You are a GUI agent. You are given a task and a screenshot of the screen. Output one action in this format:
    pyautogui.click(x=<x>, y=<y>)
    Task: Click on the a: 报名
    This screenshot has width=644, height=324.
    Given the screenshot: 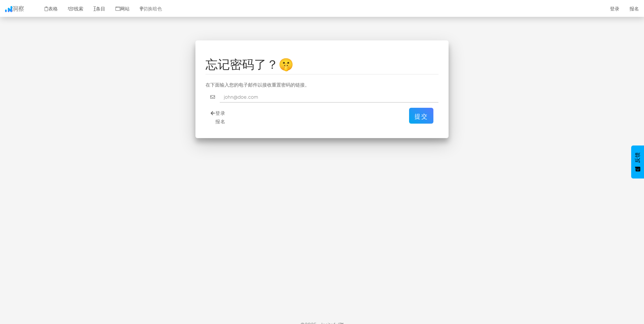 What is the action you would take?
    pyautogui.click(x=220, y=122)
    